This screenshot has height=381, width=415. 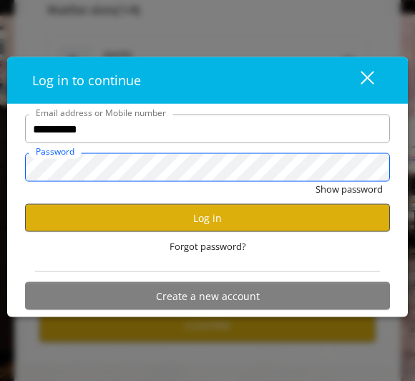 I want to click on div: close dialog, so click(x=358, y=80).